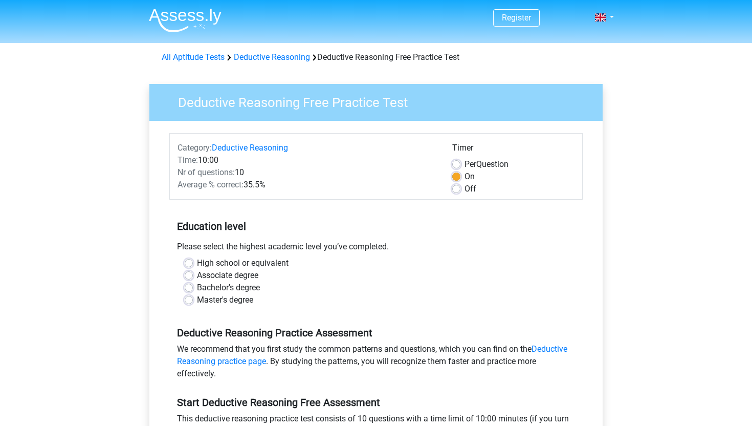 This screenshot has height=426, width=752. Describe the element at coordinates (307, 160) in the screenshot. I see `div: 10:00` at that location.